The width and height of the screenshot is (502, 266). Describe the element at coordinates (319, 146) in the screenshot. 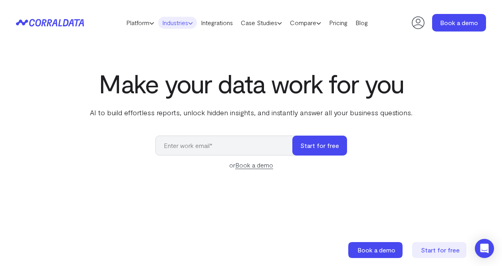

I see `button: Start for free` at that location.